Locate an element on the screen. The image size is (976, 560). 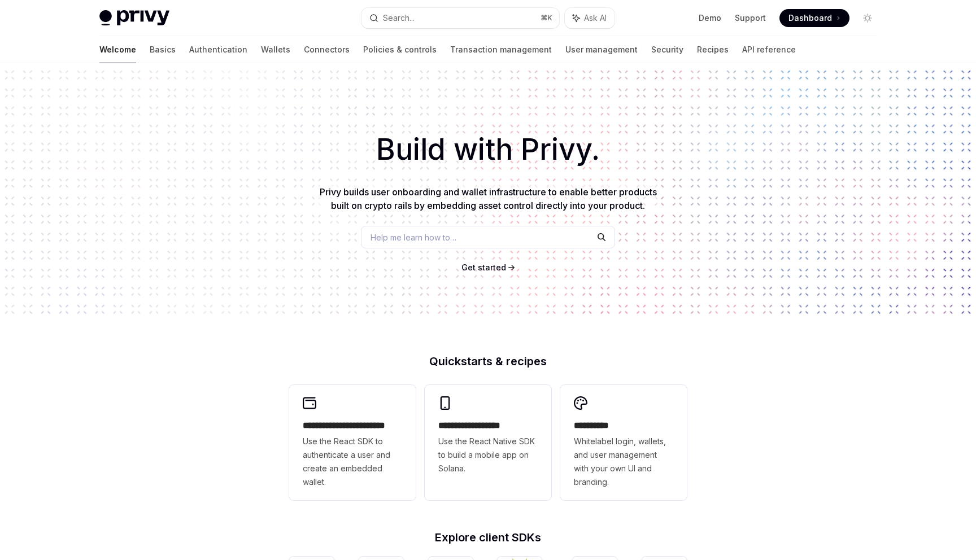
a: Policies & controls is located at coordinates (400, 50).